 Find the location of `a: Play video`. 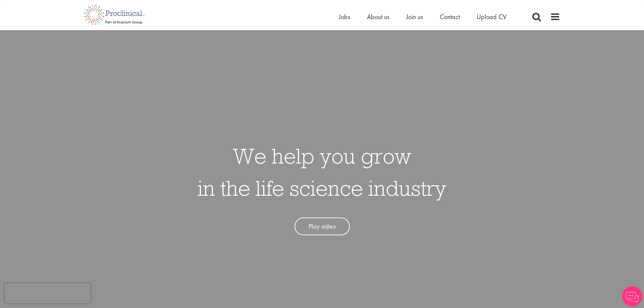

a: Play video is located at coordinates (322, 226).